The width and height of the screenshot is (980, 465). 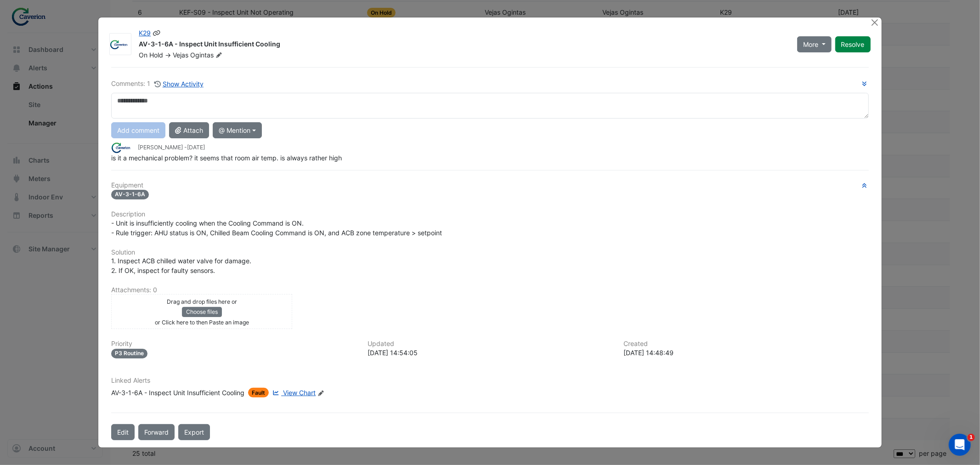 What do you see at coordinates (189, 130) in the screenshot?
I see `button: Attach` at bounding box center [189, 130].